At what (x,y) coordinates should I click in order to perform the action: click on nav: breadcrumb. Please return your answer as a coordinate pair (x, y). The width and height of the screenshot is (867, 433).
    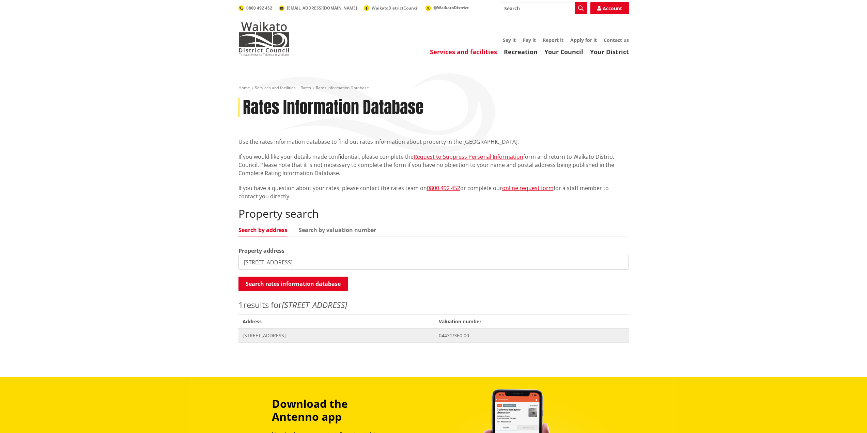
    Looking at the image, I should click on (434, 88).